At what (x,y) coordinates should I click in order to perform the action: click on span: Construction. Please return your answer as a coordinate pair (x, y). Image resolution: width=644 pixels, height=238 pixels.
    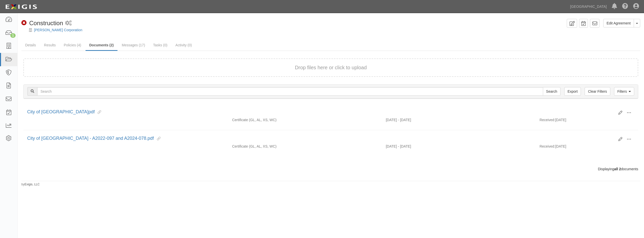
    Looking at the image, I should click on (46, 23).